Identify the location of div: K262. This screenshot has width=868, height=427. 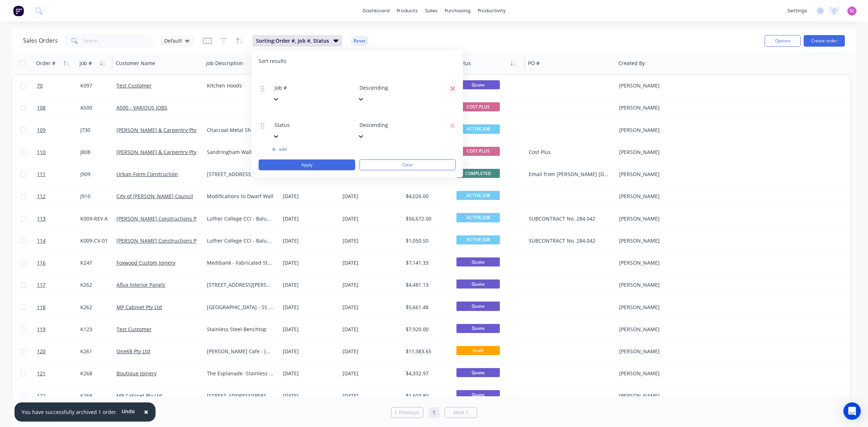
(95, 285).